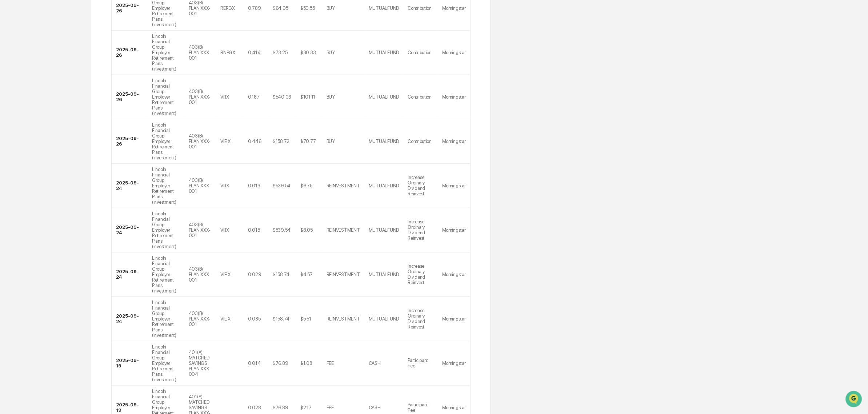  Describe the element at coordinates (306, 408) in the screenshot. I see `div: $2.17` at that location.